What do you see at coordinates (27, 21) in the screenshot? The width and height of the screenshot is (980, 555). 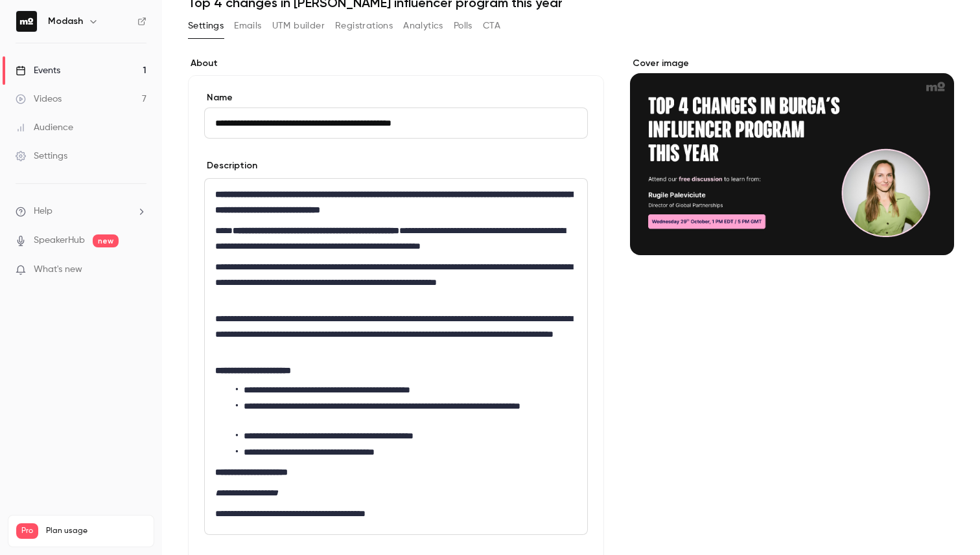 I see `img: Modash` at bounding box center [27, 21].